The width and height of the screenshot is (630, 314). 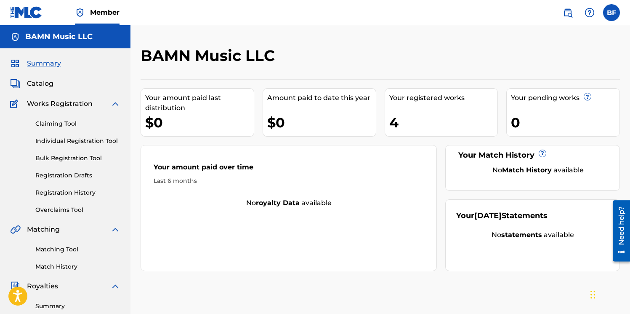 I want to click on img: MLC Logo, so click(x=26, y=12).